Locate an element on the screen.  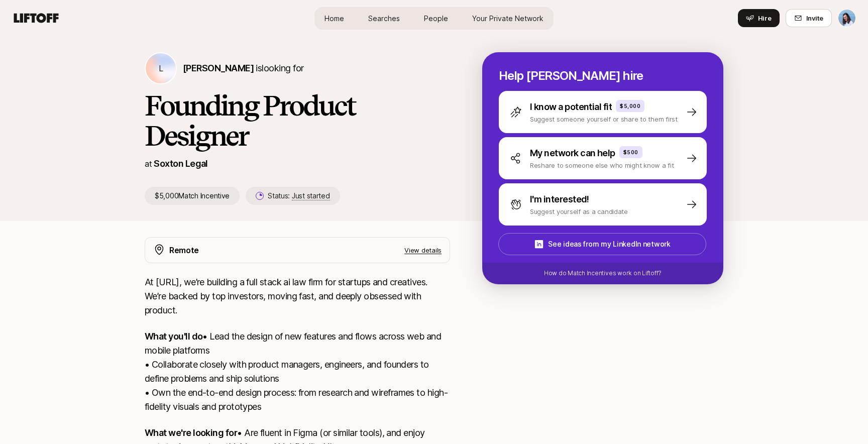
strong: What you'll do is located at coordinates (174, 336).